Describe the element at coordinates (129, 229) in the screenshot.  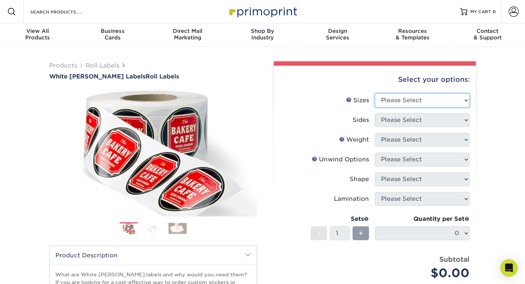
I see `img: Roll Labels 01` at that location.